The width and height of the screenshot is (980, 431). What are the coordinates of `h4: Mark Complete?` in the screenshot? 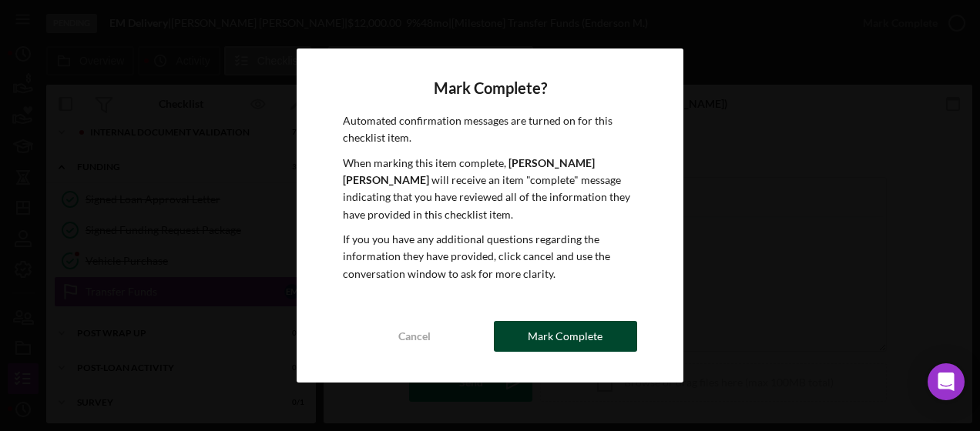 It's located at (490, 88).